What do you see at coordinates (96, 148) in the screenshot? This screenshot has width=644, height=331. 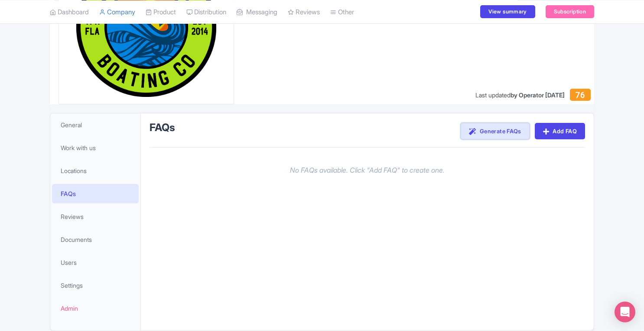 I see `a: Work with us` at bounding box center [96, 148].